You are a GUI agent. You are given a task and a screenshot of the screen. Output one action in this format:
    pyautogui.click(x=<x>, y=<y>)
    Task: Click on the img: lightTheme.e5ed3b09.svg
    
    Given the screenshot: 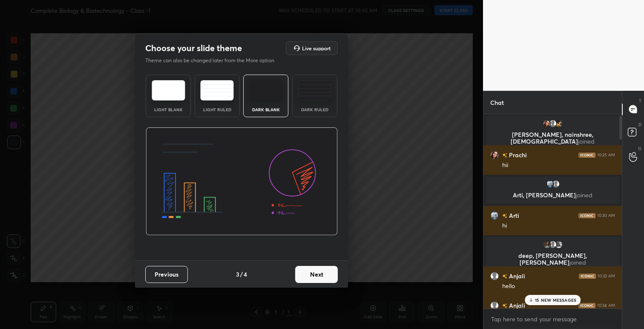 What is the action you would take?
    pyautogui.click(x=168, y=91)
    